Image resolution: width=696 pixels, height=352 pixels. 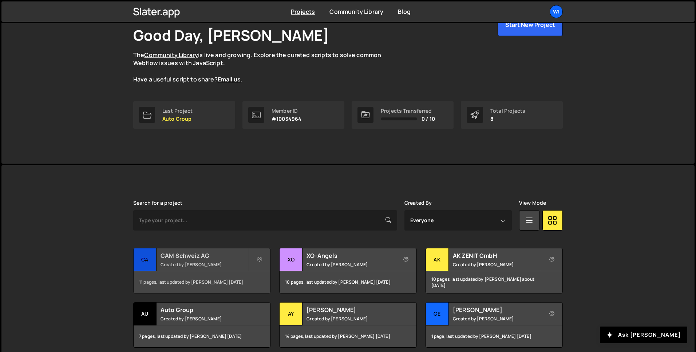 I want to click on a: Blog, so click(x=404, y=12).